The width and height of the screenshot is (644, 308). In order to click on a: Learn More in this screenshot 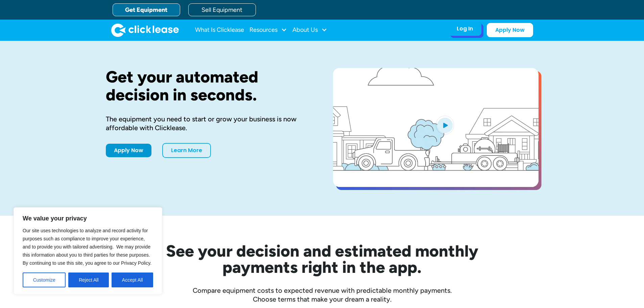, I will do `click(187, 150)`.